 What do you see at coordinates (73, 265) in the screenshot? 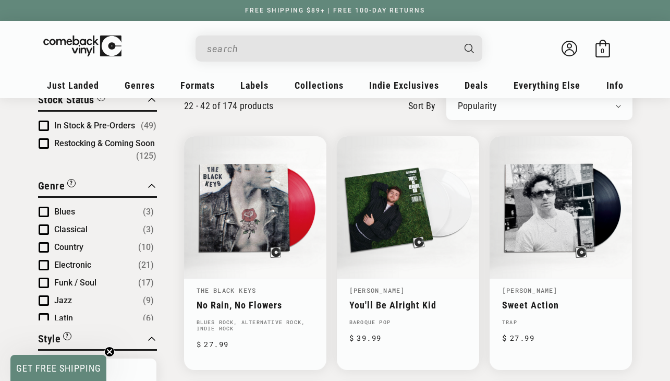
I see `span: Electronic` at bounding box center [73, 265].